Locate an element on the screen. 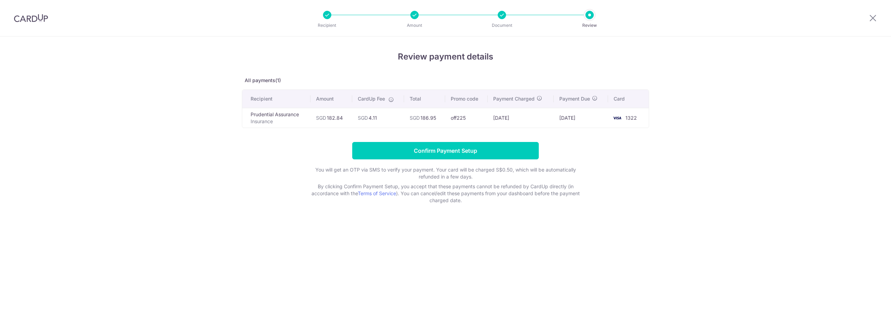 The width and height of the screenshot is (891, 317). p: You will get an OTP via SMS to verify your payment. Your card will be charged S$0.50, which will ... is located at coordinates (445, 173).